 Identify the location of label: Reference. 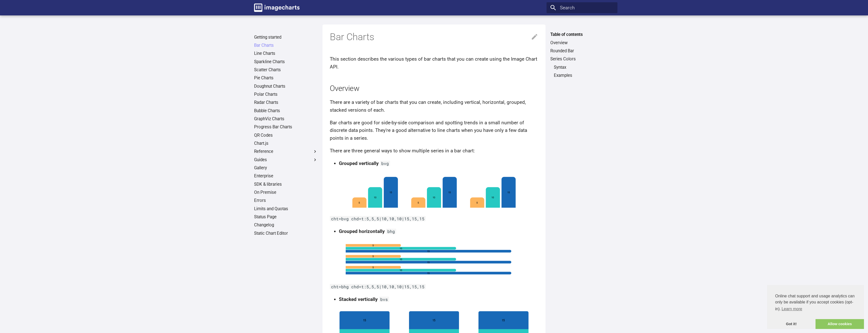
(286, 151).